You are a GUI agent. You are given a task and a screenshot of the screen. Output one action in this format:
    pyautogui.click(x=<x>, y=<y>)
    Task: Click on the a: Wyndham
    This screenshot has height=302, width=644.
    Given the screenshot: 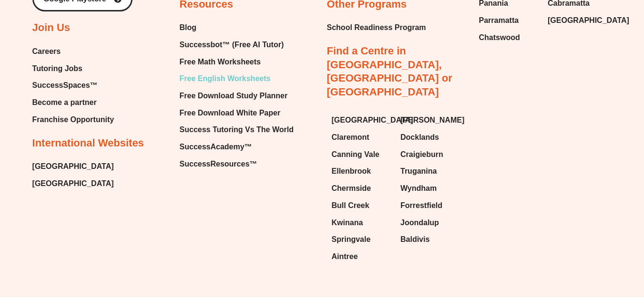 What is the action you would take?
    pyautogui.click(x=430, y=188)
    